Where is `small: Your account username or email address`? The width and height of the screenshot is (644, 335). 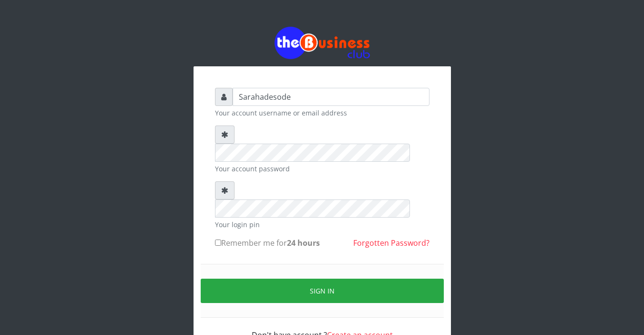
small: Your account username or email address is located at coordinates (322, 113).